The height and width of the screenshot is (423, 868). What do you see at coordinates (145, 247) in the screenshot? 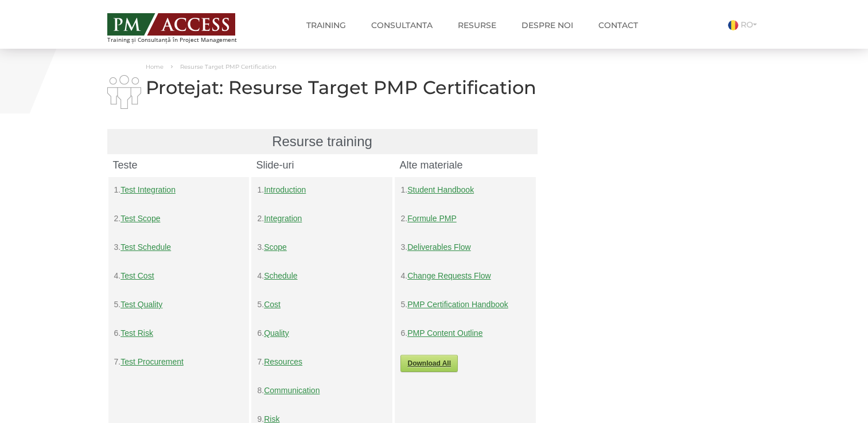
I see `a: Test Schedule` at bounding box center [145, 247].